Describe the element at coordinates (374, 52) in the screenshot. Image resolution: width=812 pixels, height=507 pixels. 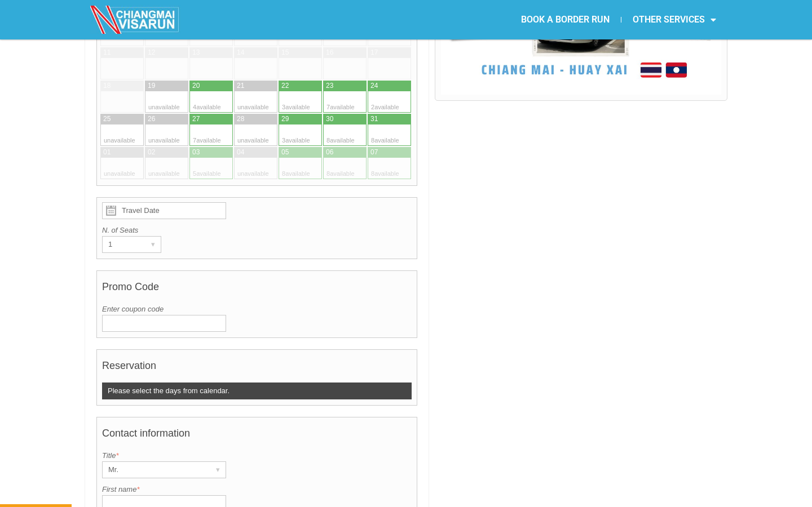
I see `div: 17` at that location.